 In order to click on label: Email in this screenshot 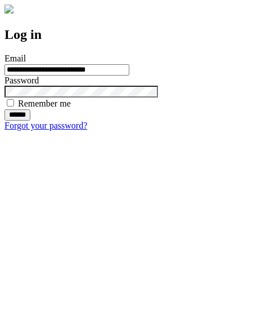, I will do `click(15, 58)`.